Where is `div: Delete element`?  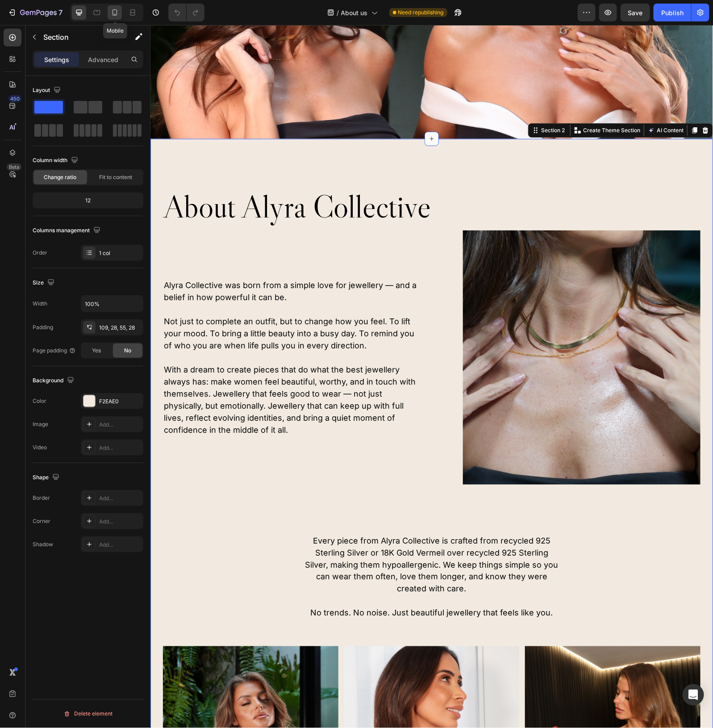
div: Delete element is located at coordinates (88, 715).